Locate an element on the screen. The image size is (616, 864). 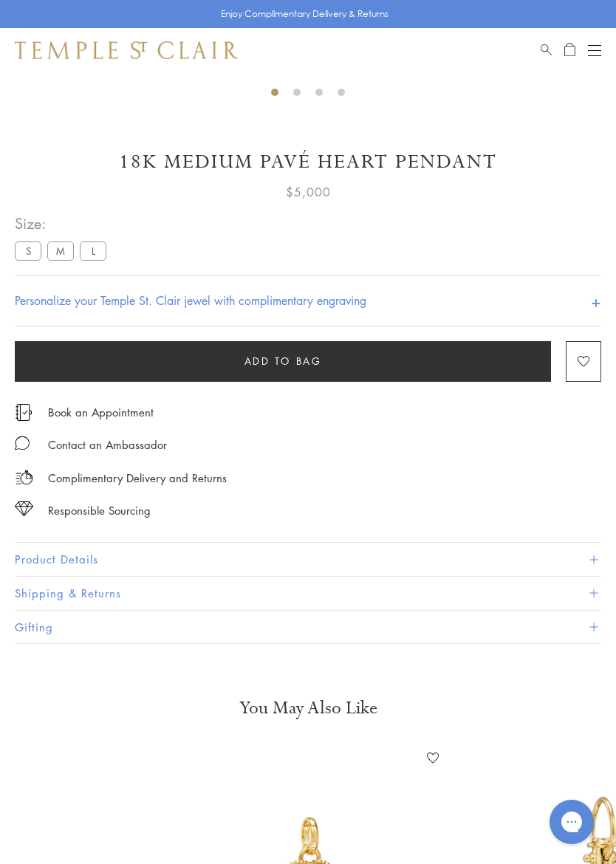
p: Complimentary Delivery and Returns is located at coordinates (137, 478).